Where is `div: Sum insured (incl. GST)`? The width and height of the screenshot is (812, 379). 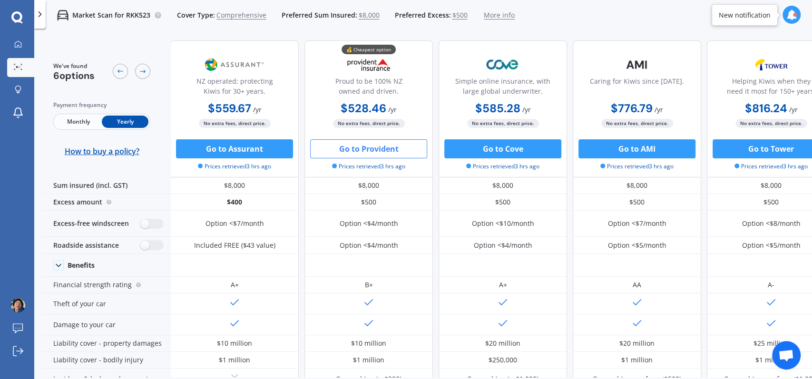 div: Sum insured (incl. GST) is located at coordinates (106, 186).